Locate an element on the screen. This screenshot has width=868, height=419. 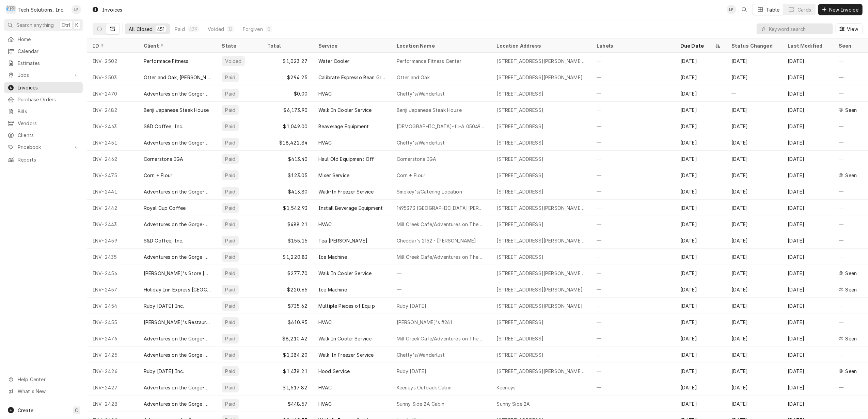
div: Cards is located at coordinates (804, 10).